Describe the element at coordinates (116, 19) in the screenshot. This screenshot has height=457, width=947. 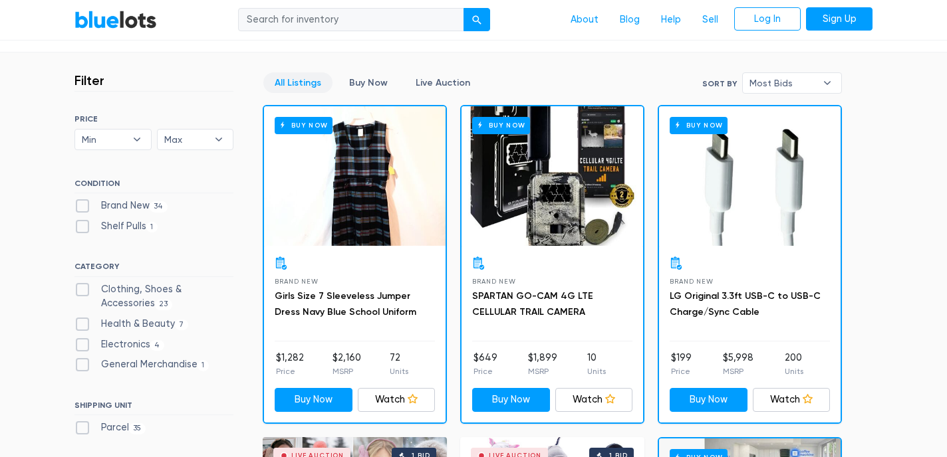
I see `a: BlueLots` at that location.